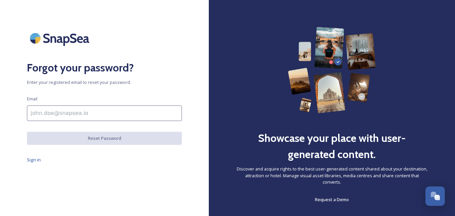 This screenshot has width=455, height=216. I want to click on a: Sign in, so click(105, 160).